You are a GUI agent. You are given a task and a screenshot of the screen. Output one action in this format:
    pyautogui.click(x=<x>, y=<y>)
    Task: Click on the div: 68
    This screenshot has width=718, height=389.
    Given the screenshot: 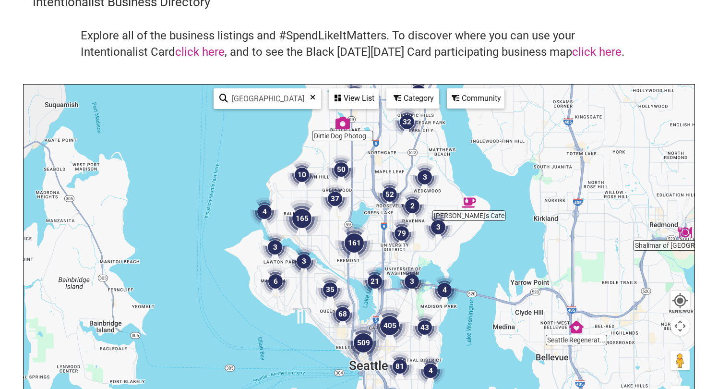 What is the action you would take?
    pyautogui.click(x=343, y=314)
    